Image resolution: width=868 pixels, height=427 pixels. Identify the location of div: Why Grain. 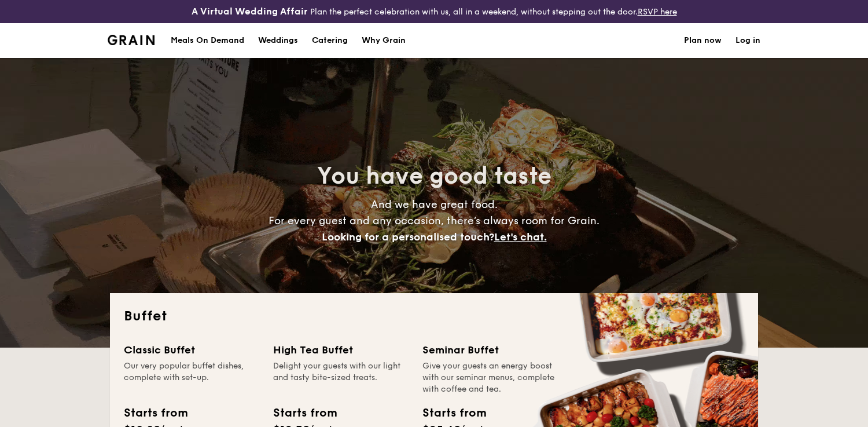
(383, 41).